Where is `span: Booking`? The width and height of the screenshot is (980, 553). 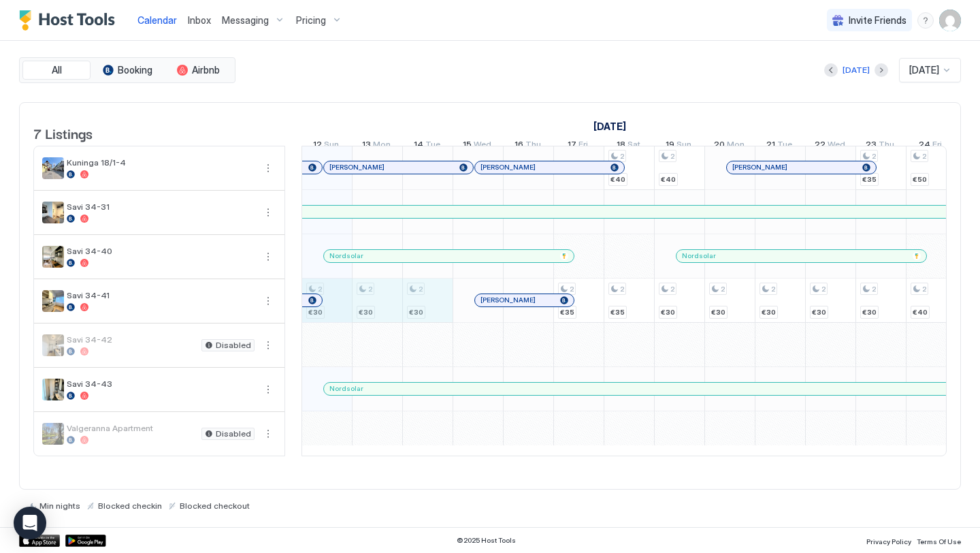
span: Booking is located at coordinates (135, 70).